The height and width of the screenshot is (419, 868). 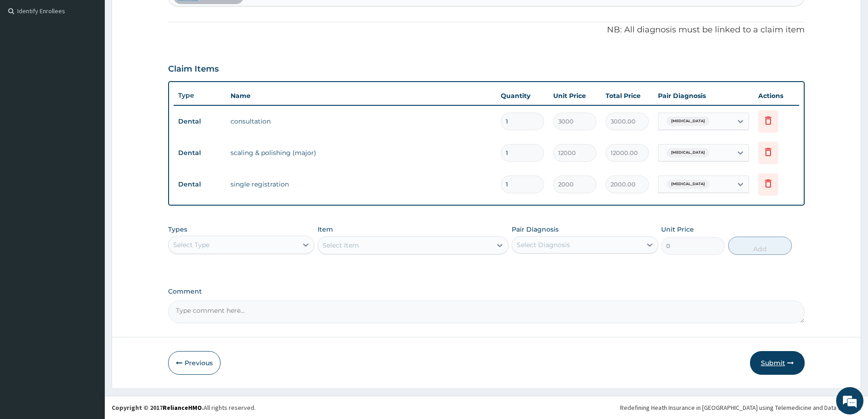 I want to click on th: Pair Diagnosis, so click(x=704, y=96).